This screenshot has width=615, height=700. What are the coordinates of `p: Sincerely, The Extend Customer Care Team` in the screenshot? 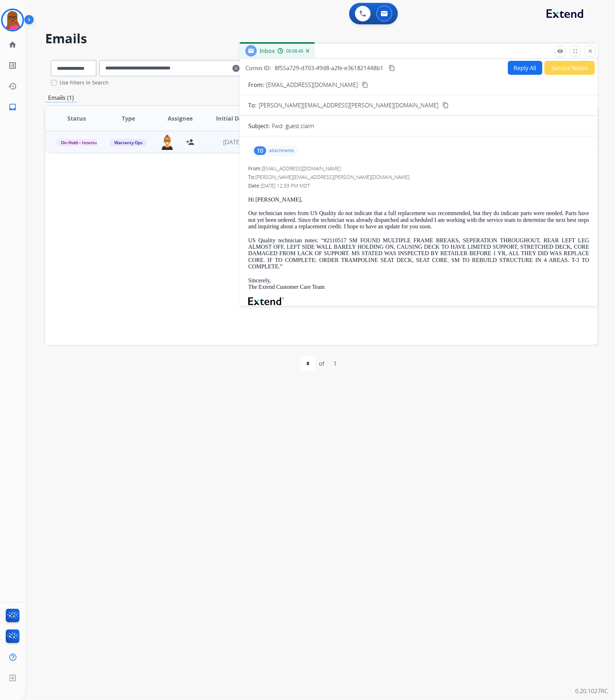 It's located at (419, 284).